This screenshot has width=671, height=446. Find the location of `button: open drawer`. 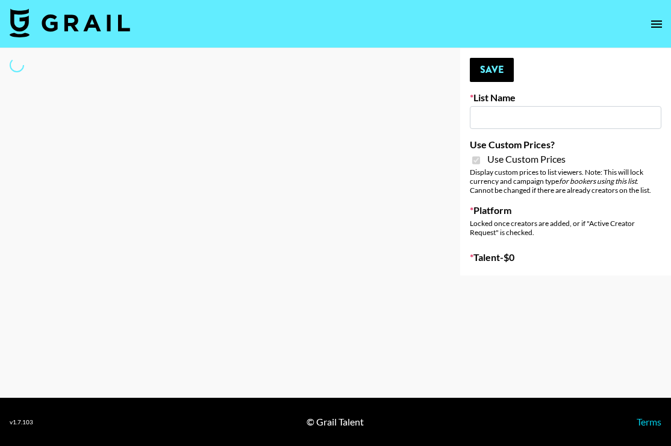

button: open drawer is located at coordinates (657, 24).